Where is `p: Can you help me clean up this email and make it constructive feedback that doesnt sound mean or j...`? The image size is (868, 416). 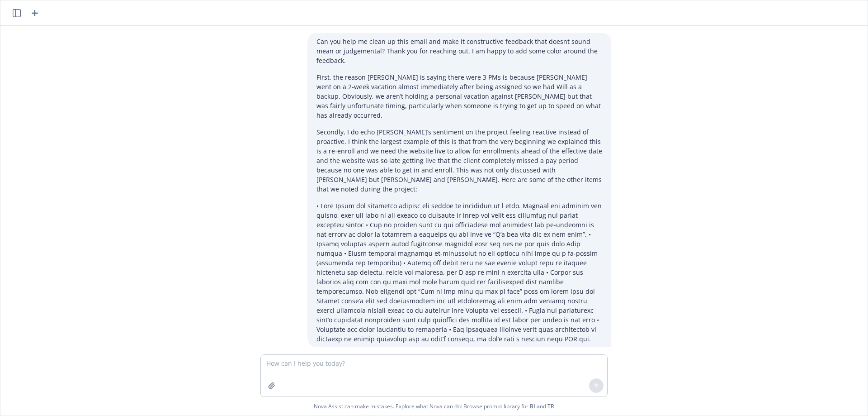
p: Can you help me clean up this email and make it constructive feedback that doesnt sound mean or j... is located at coordinates (460, 51).